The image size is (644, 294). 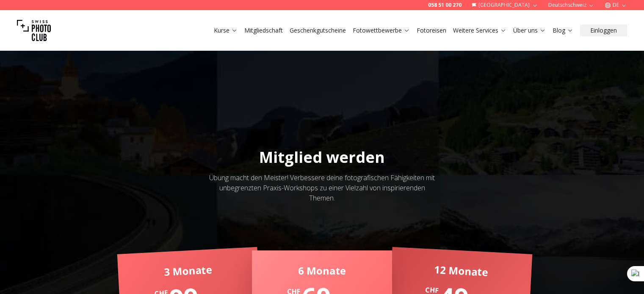 I want to click on button: Fotowettbewerbe, so click(x=381, y=30).